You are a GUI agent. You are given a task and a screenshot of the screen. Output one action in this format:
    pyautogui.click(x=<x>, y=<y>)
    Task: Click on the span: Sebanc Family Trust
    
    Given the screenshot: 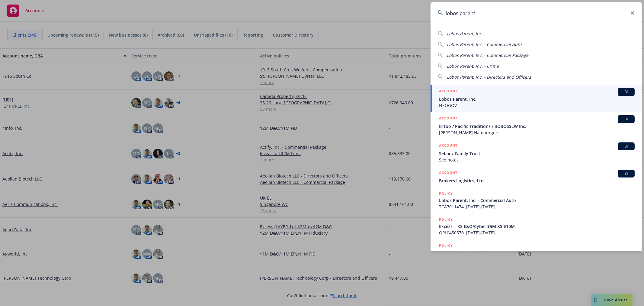 What is the action you would take?
    pyautogui.click(x=536, y=153)
    